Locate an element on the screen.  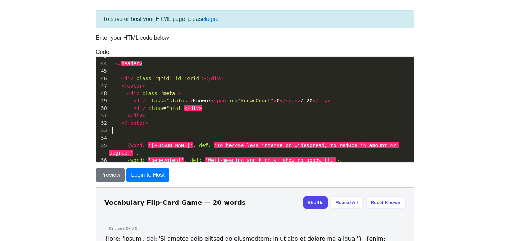
span: 'Well-meaning and kindly; showing goodwill.' is located at coordinates (271, 160).